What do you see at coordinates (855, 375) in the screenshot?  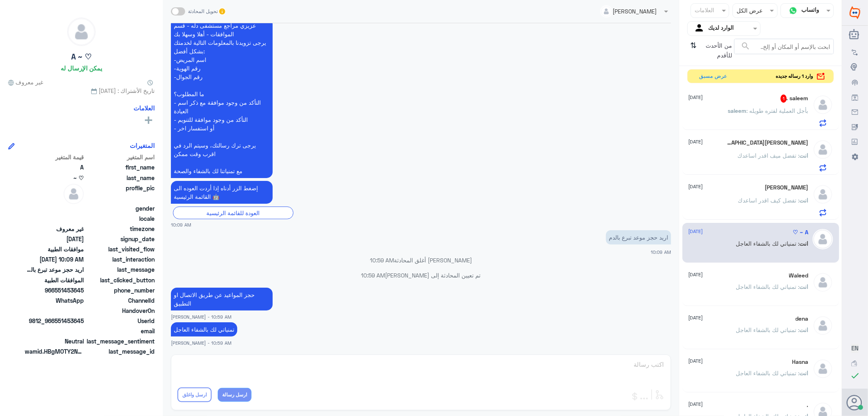 I see `i: check` at bounding box center [855, 375].